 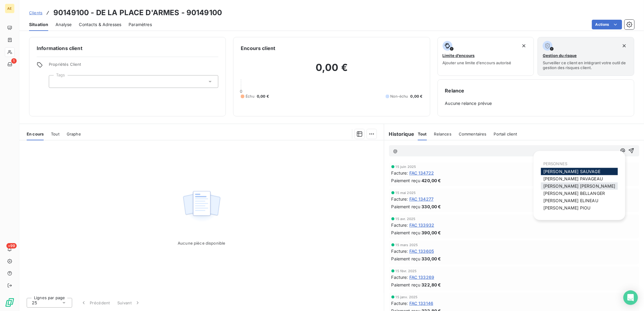 I want to click on button: Suivant, so click(x=129, y=303).